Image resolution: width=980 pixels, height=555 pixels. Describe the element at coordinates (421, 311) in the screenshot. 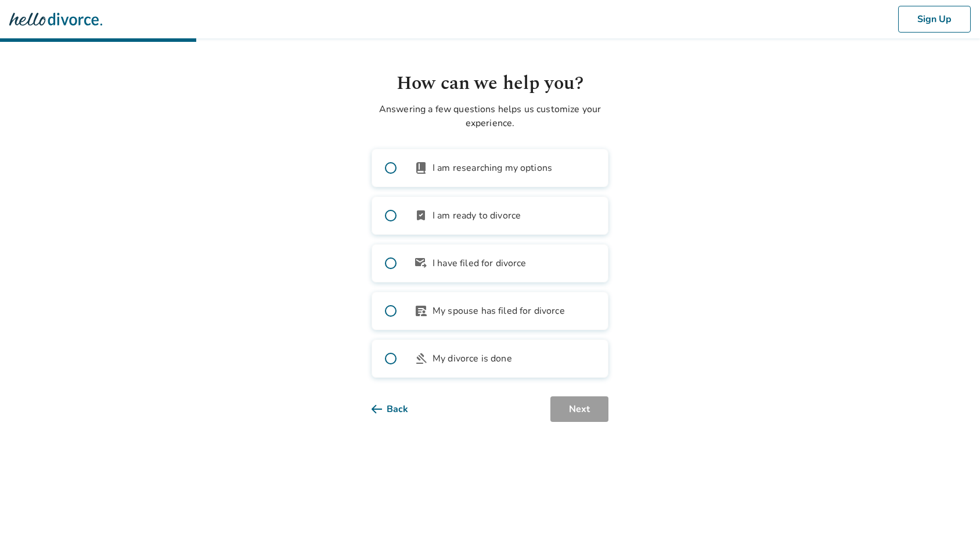

I see `span: article_person` at that location.